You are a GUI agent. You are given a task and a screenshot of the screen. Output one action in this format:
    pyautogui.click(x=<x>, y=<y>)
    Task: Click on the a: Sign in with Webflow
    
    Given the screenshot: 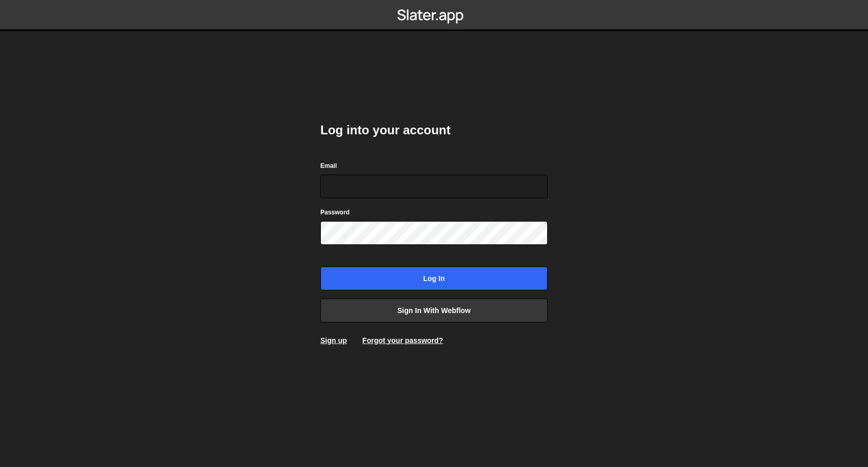 What is the action you would take?
    pyautogui.click(x=434, y=310)
    